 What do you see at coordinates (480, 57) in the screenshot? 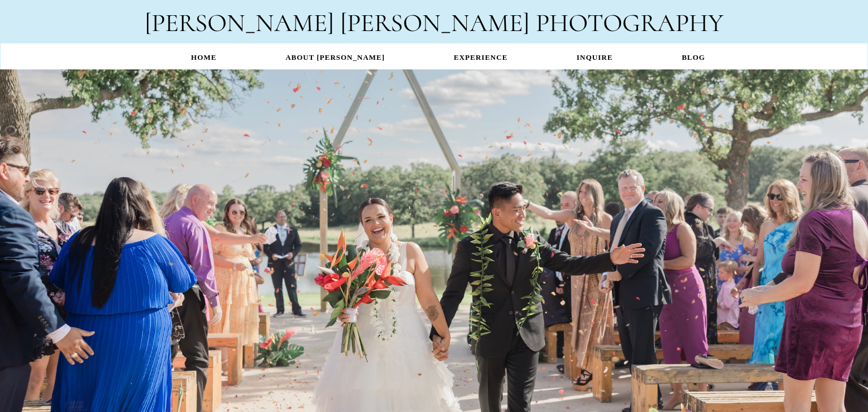
I see `a: EXPERIENCE` at bounding box center [480, 57].